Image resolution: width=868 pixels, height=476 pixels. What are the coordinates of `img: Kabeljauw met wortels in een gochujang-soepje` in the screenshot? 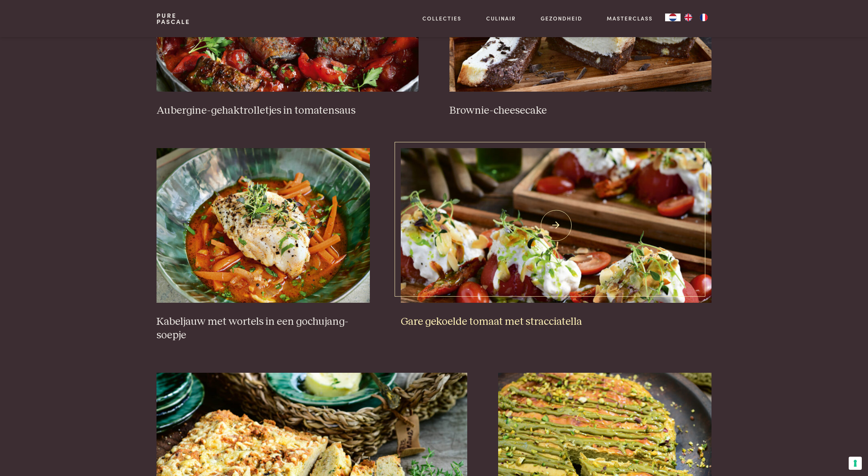 It's located at (263, 225).